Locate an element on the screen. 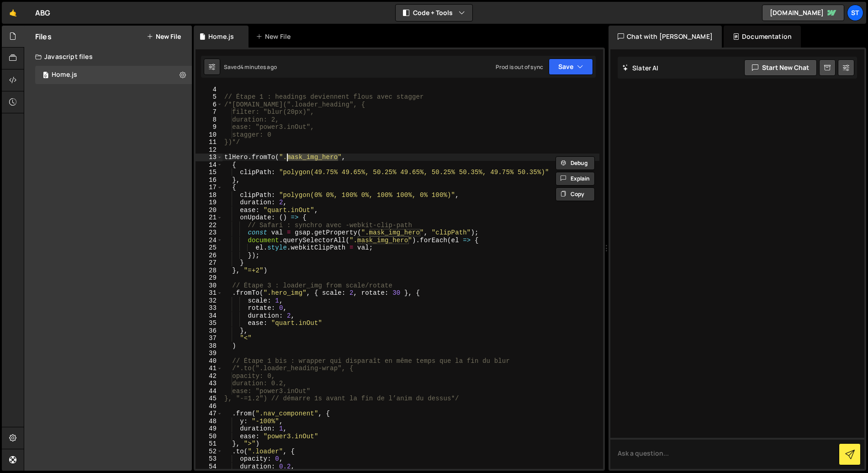 Image resolution: width=868 pixels, height=473 pixels. div: 38 is located at coordinates (209, 346).